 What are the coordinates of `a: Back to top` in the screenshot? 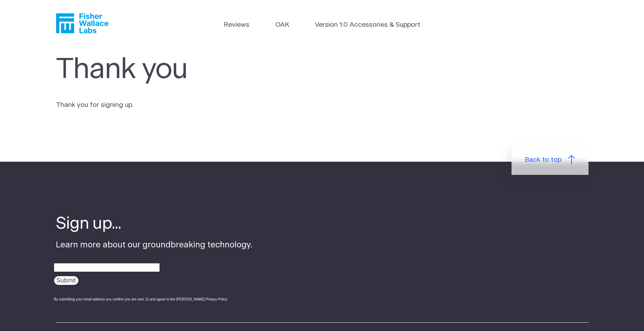 It's located at (550, 160).